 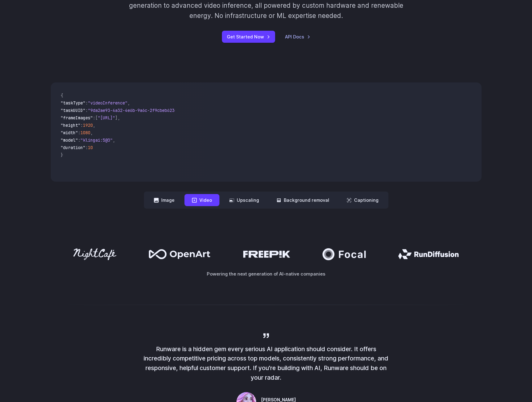 I want to click on button: Upscaling, so click(x=244, y=200).